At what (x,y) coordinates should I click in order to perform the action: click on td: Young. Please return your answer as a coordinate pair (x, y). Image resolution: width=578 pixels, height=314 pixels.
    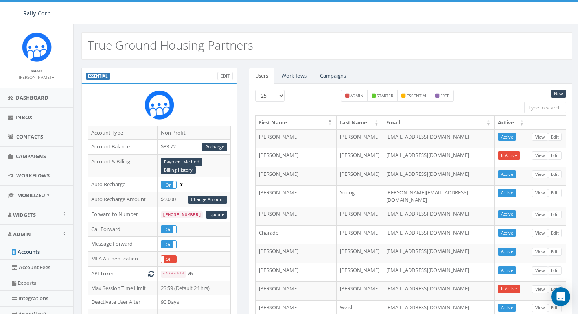
    Looking at the image, I should click on (360, 196).